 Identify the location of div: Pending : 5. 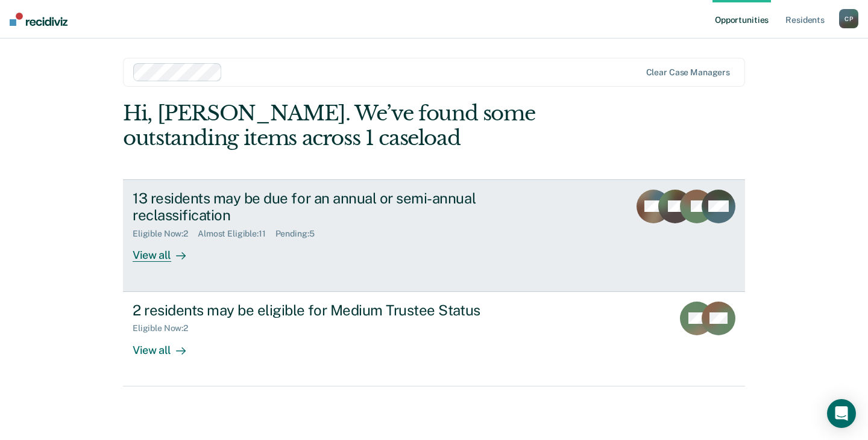
(300, 234).